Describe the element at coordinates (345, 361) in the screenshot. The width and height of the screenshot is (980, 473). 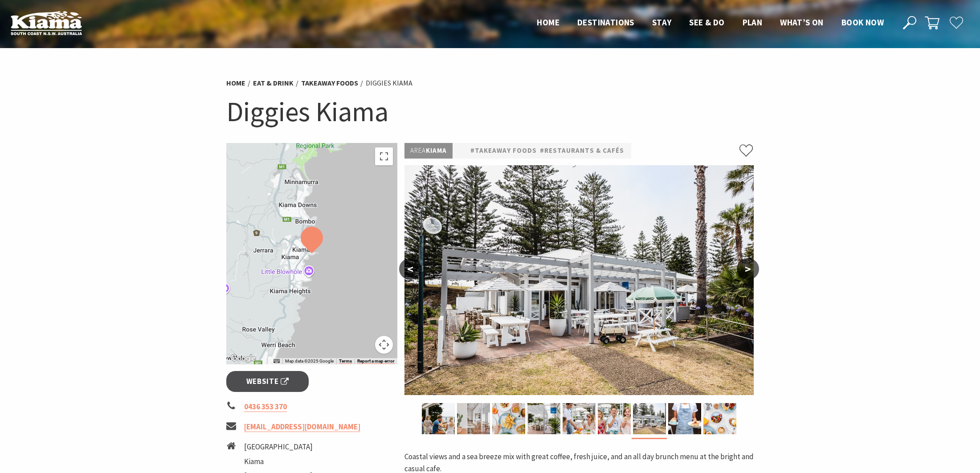
I see `a: Terms (opens in new tab)` at that location.